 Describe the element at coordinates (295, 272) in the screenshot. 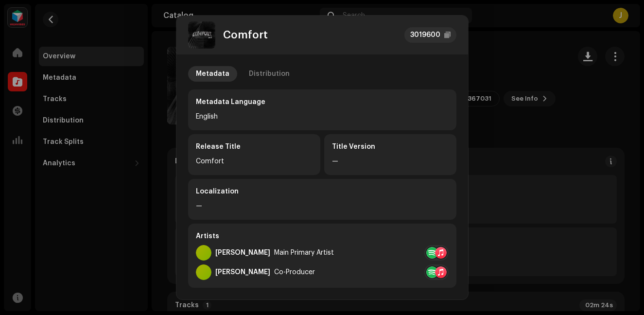

I see `div: Co-Producer` at that location.